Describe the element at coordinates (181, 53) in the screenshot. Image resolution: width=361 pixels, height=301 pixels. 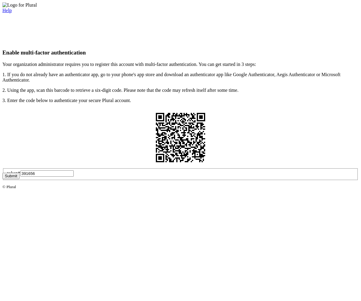
I see `h3: Enable multi-factor authentication` at that location.